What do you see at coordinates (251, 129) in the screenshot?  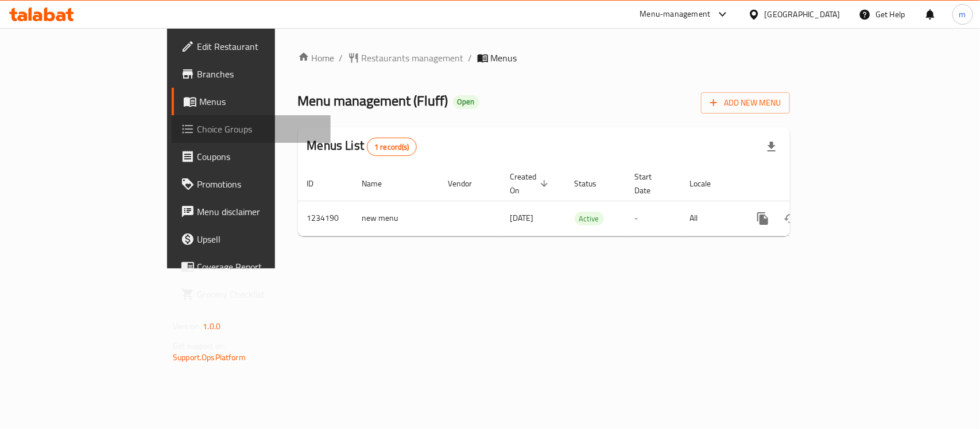 I see `a: Choice Groups` at bounding box center [251, 129].